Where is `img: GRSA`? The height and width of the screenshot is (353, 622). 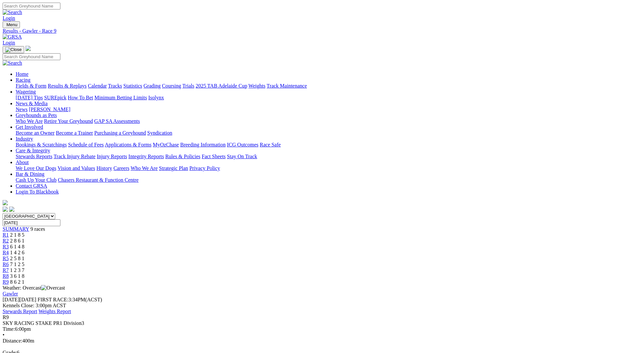 img: GRSA is located at coordinates (12, 37).